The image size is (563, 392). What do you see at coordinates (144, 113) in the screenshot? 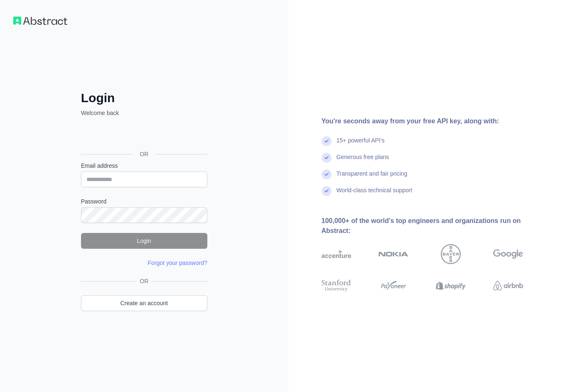
I see `p: Welcome back` at bounding box center [144, 113].